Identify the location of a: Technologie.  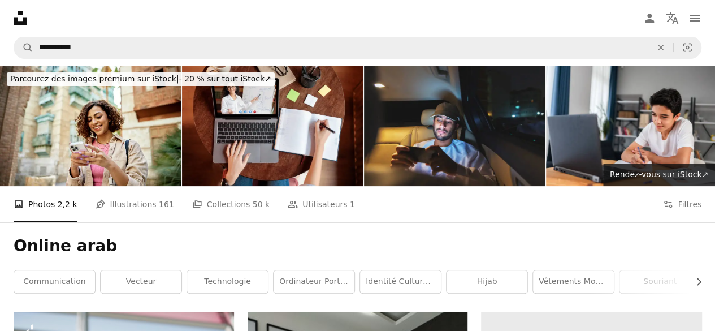
(227, 282).